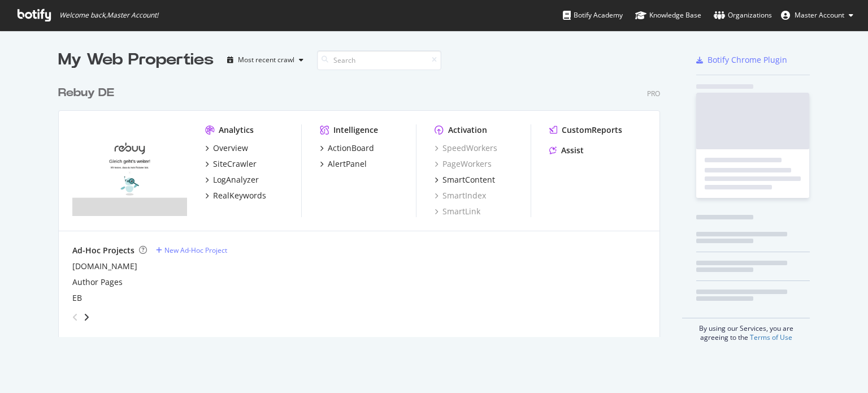 The width and height of the screenshot is (868, 393). Describe the element at coordinates (77, 298) in the screenshot. I see `a: EB` at that location.